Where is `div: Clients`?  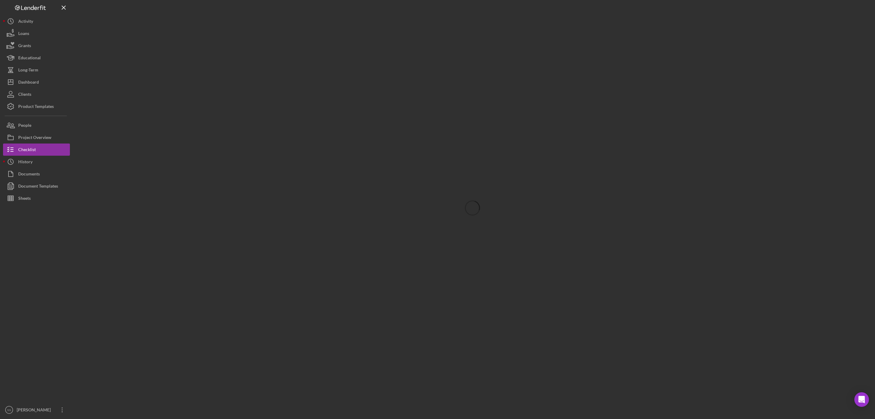
div: Clients is located at coordinates (25, 95).